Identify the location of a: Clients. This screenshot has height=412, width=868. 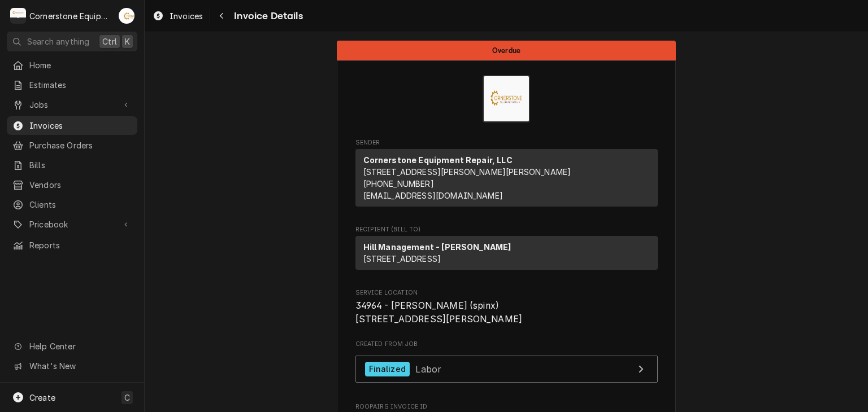
(72, 204).